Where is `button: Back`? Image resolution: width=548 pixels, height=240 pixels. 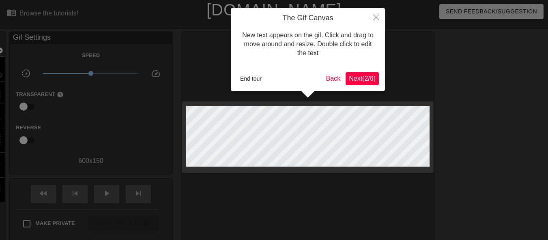 button: Back is located at coordinates (334, 79).